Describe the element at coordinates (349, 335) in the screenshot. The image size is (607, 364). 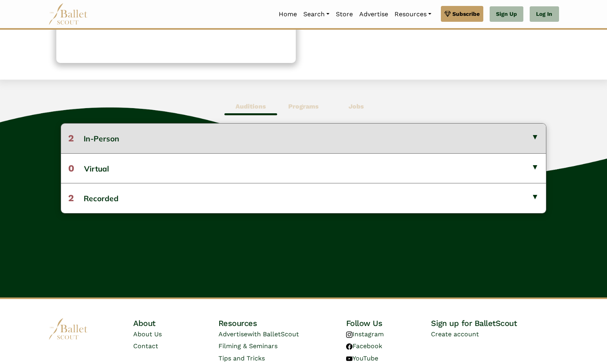
I see `img: instagram logo` at that location.